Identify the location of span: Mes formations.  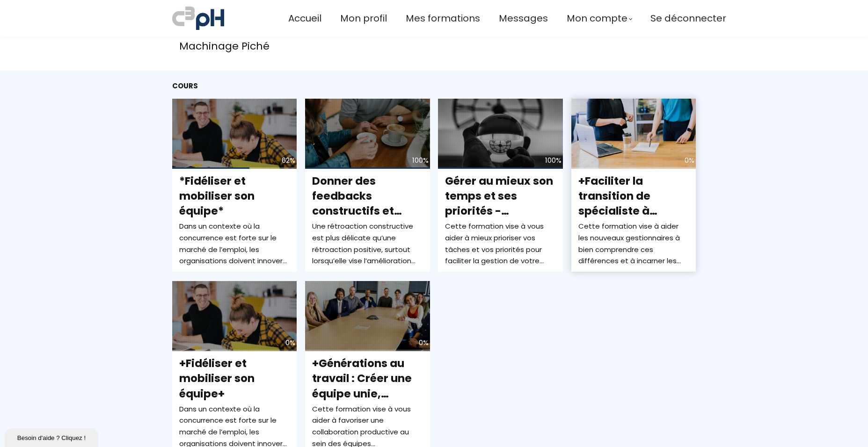
(442, 18).